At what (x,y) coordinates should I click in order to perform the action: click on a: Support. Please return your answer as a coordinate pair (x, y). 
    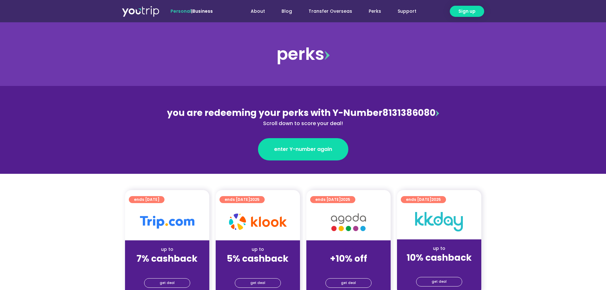
    Looking at the image, I should click on (407, 11).